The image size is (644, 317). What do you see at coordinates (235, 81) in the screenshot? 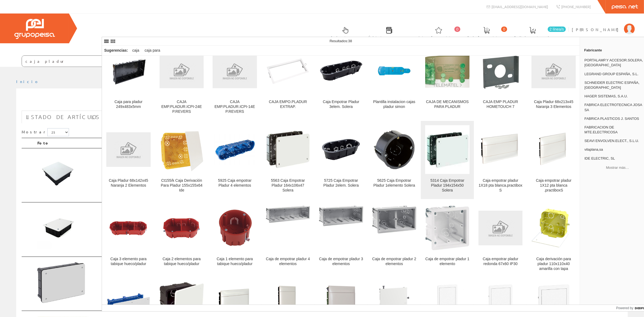
I see `a: CAJA EMP.PLADUR.ICPI-14E P.REVERS CAJA EMP.PLADUR.ICPI-14E P.REVERS` at bounding box center [235, 81].